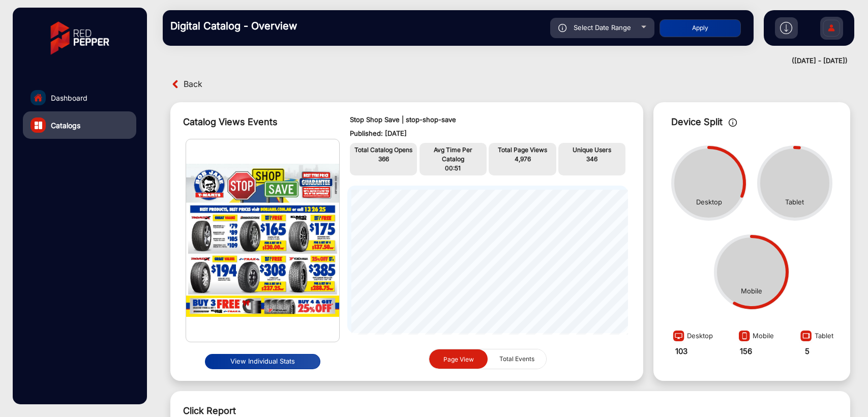 The height and width of the screenshot is (417, 868). Describe the element at coordinates (591, 150) in the screenshot. I see `p: Unique Users` at that location.